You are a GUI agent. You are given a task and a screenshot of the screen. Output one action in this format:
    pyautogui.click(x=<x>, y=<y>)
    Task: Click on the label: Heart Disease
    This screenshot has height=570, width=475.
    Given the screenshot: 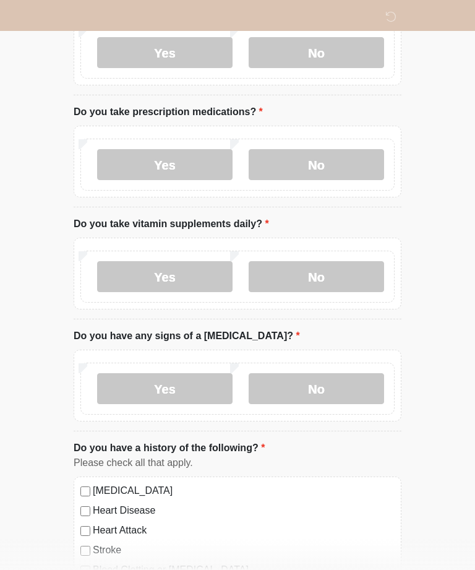 What is the action you would take?
    pyautogui.click(x=244, y=510)
    